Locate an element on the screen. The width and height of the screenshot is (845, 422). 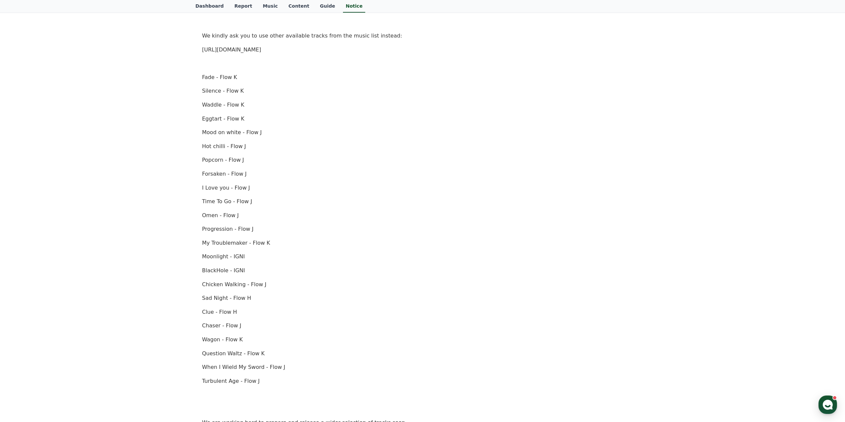
p: We kindly ask you to use other available tracks from the music list instead: is located at coordinates (422, 36).